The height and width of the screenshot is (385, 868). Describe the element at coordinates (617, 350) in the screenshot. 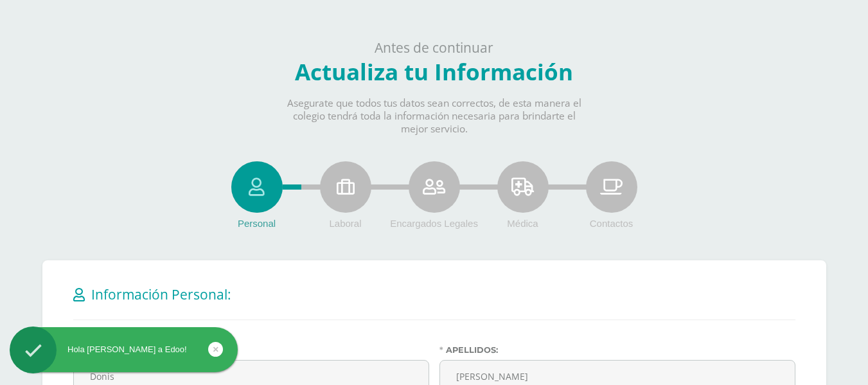

I see `label: Apellidos:` at that location.